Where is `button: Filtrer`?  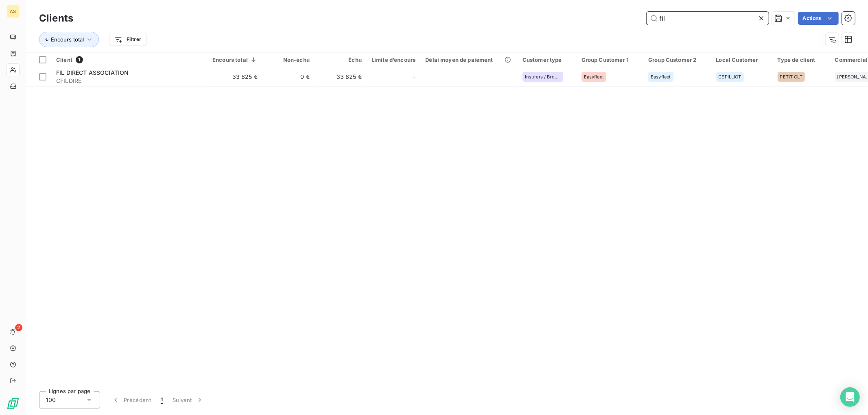
button: Filtrer is located at coordinates (128, 39).